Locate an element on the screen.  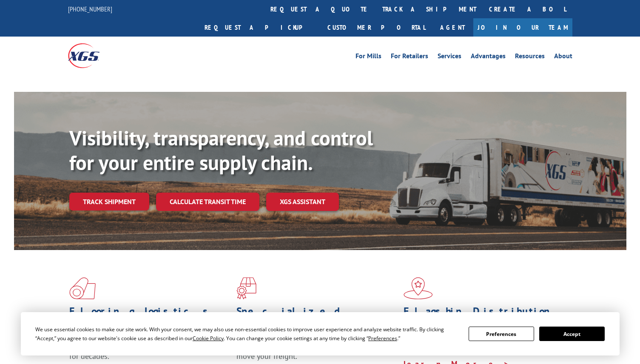
div: We use essential cookies to make our site work. With your consent, we may also use non-essential ... is located at coordinates (247, 334).